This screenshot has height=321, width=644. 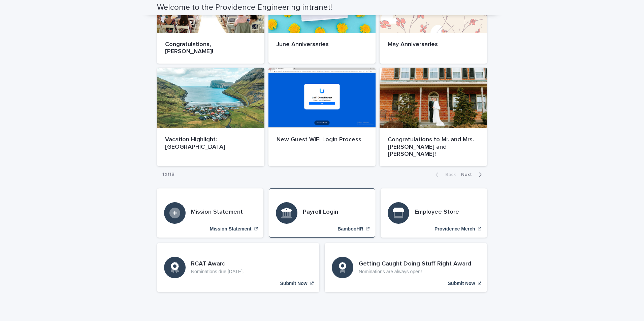 I want to click on h3: Payroll Login, so click(x=320, y=212).